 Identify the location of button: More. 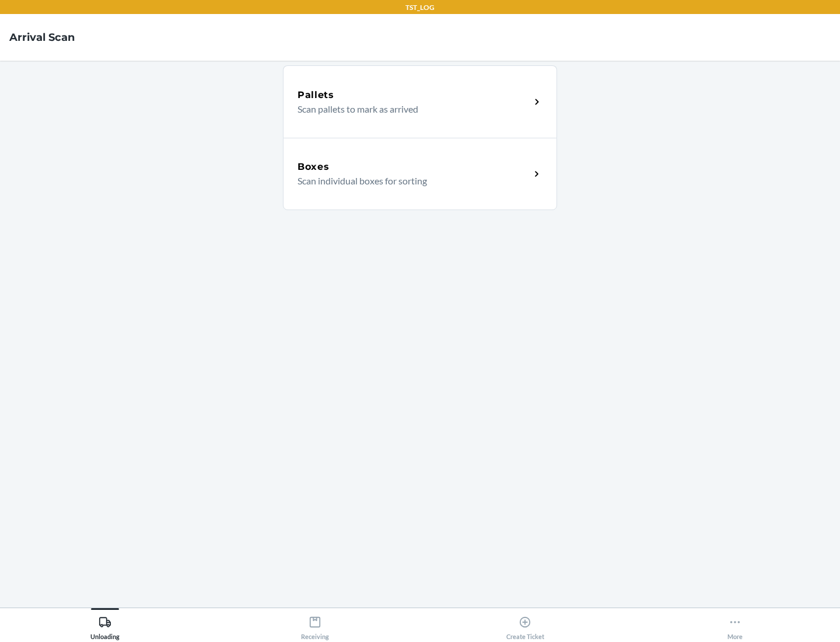
(735, 624).